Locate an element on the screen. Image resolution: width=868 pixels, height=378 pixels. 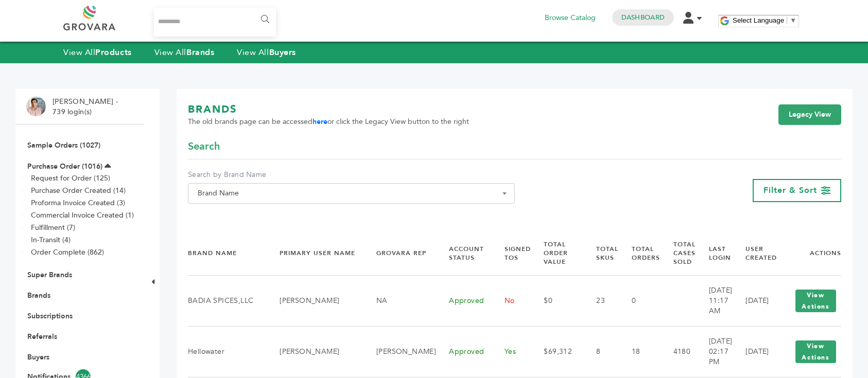
a: Dashboard is located at coordinates (643, 17).